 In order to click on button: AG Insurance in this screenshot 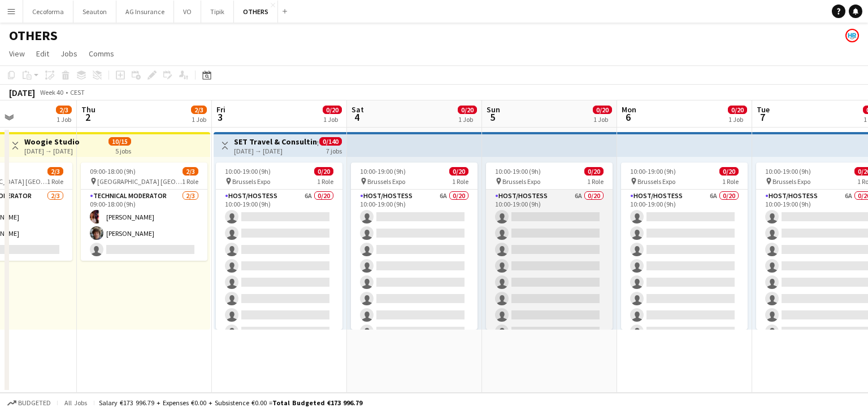, I will do `click(146, 11)`.